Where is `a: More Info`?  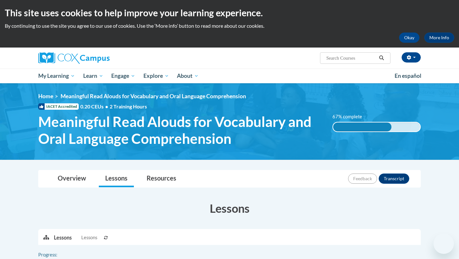 a: More Info is located at coordinates (439, 38).